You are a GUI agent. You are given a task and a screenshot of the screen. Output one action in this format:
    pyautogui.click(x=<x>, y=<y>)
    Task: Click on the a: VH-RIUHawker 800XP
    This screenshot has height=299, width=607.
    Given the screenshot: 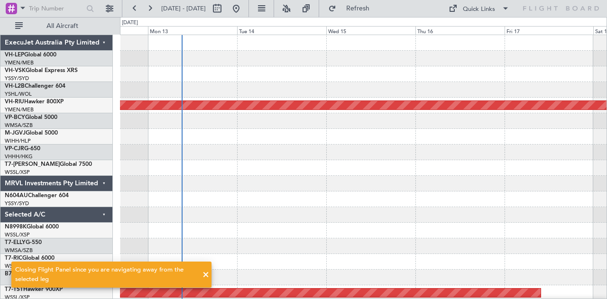 What is the action you would take?
    pyautogui.click(x=34, y=102)
    